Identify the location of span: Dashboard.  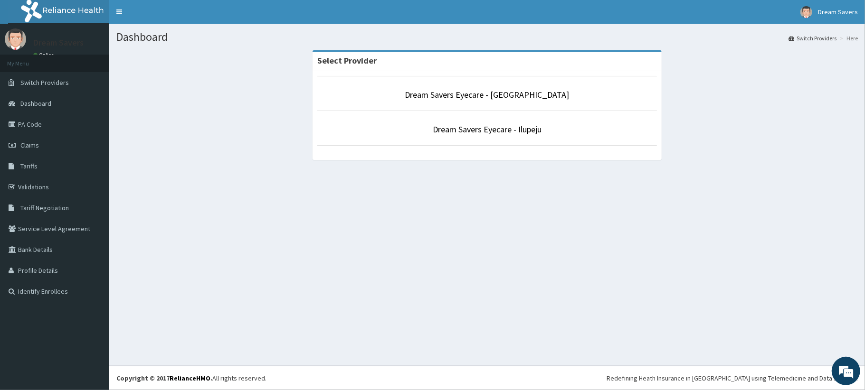
(36, 104).